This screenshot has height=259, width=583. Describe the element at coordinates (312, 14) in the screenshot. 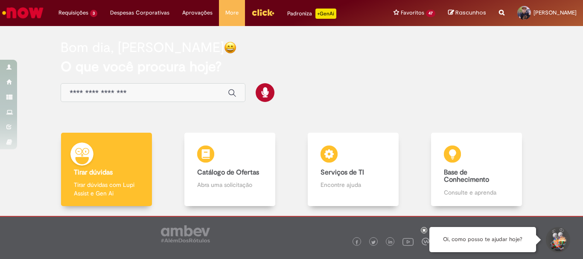

I see `div: Padroniza` at that location.